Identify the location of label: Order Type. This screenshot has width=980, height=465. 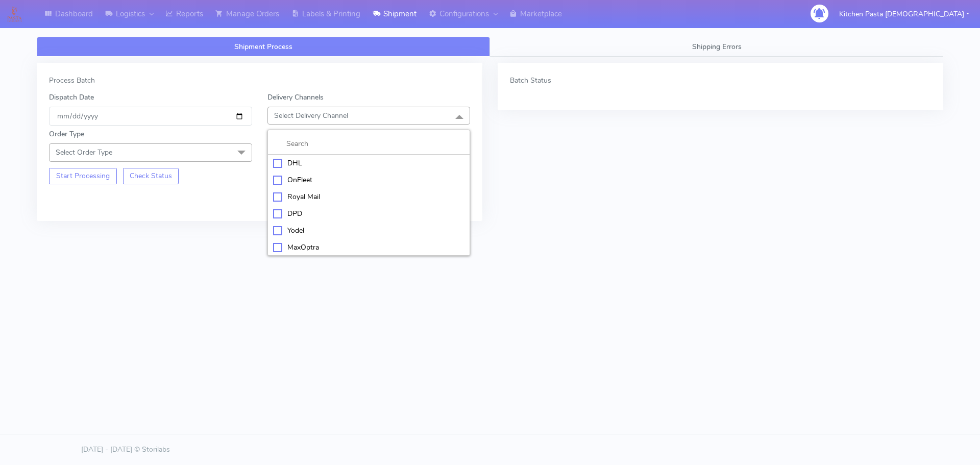
(66, 134).